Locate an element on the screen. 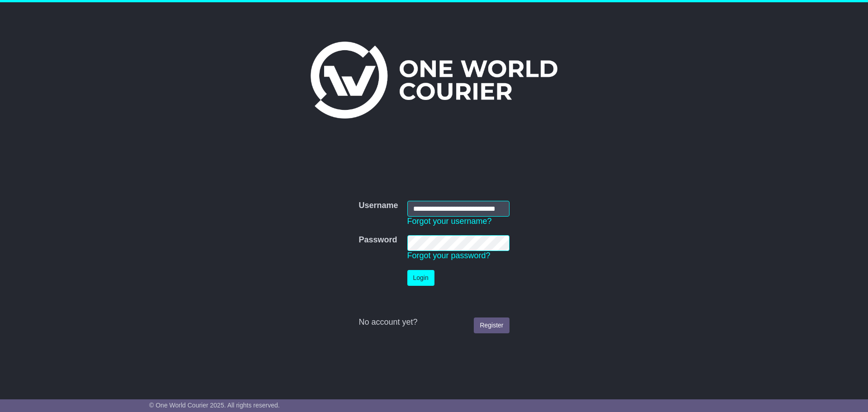 This screenshot has height=412, width=868. div: No account yet? is located at coordinates (433, 323).